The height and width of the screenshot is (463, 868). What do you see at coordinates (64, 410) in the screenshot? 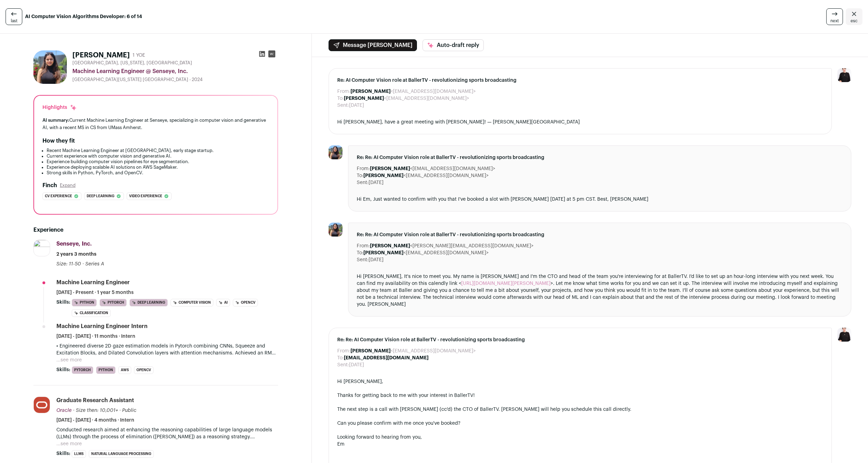
I see `span: Oracle` at bounding box center [64, 410].